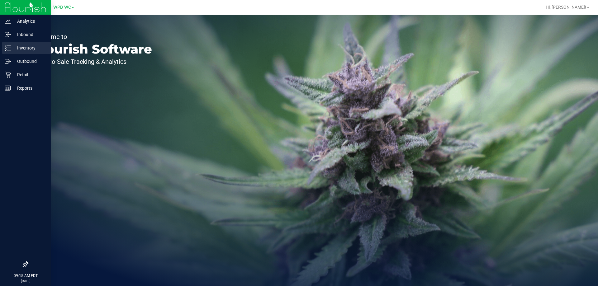 The image size is (598, 286). I want to click on inline-svg: Inventory, so click(8, 48).